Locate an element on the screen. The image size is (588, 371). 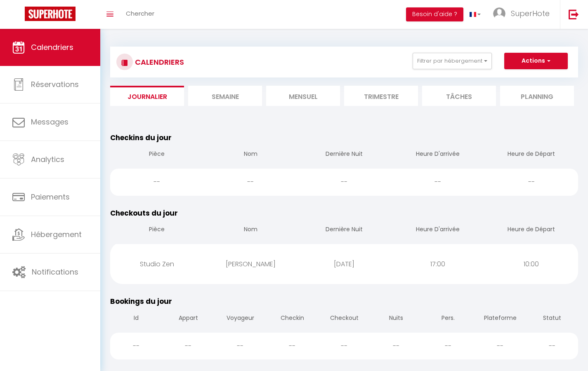
h3: CALENDRIERS is located at coordinates (159, 62).